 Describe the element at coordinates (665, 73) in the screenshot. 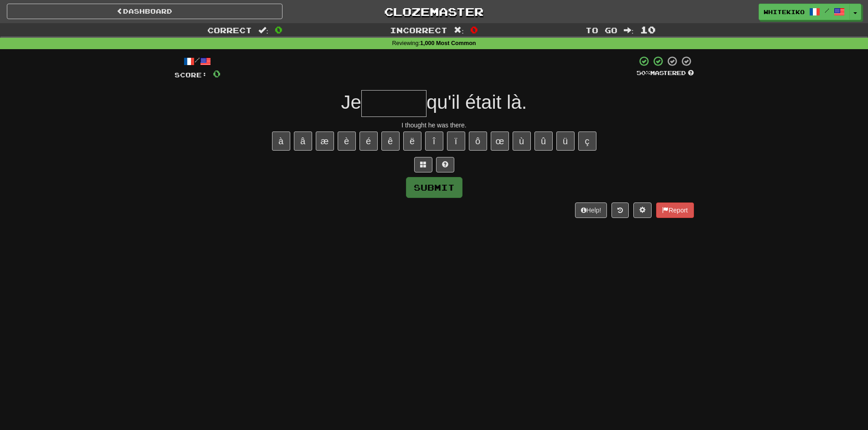

I see `div: Mastered` at that location.